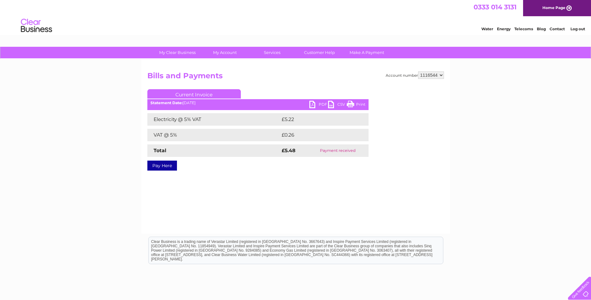 The width and height of the screenshot is (591, 300). What do you see at coordinates (296, 77) in the screenshot?
I see `h2: Bills and Payments` at bounding box center [296, 77].